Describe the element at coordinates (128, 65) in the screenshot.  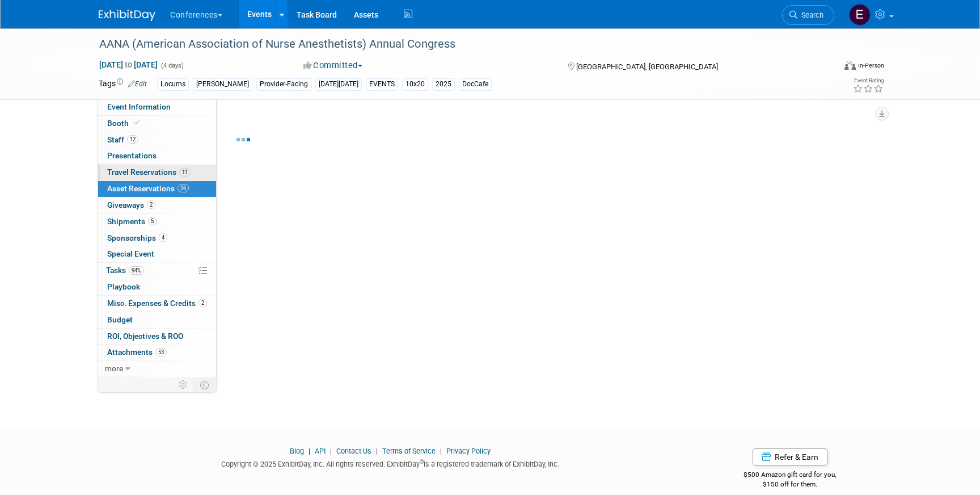
I see `span: to` at that location.